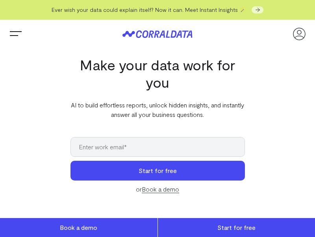  I want to click on span: Book a demo, so click(78, 227).